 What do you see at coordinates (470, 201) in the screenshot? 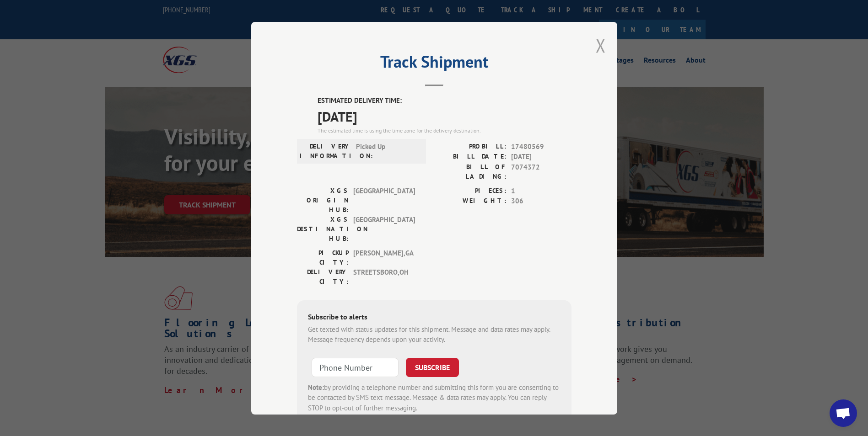
I see `label: WEIGHT:` at bounding box center [470, 201].